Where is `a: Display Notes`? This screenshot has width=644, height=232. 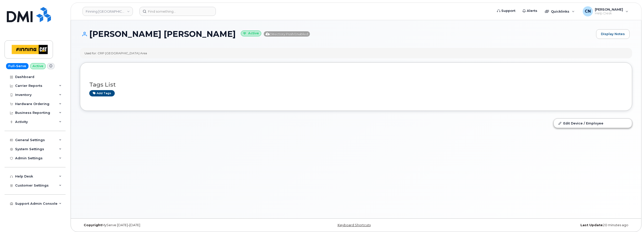
a: Display Notes is located at coordinates (613, 34).